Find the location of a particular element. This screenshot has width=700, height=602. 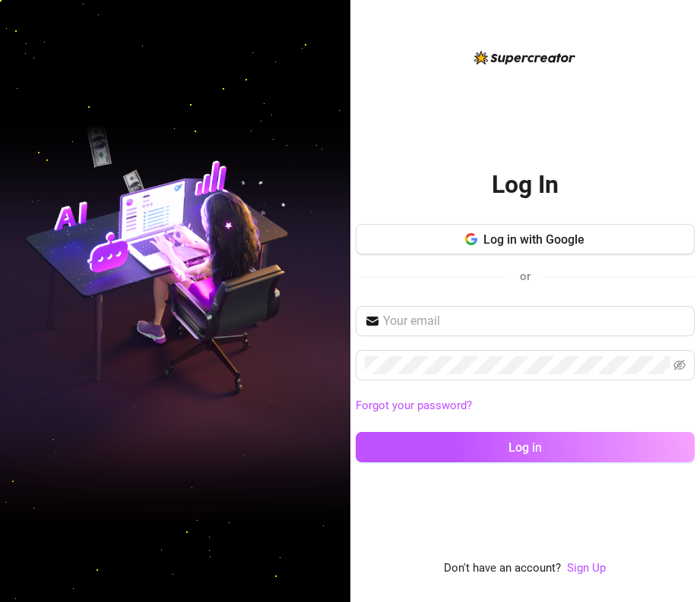

img: logo-BBDzfeDw.svg is located at coordinates (524, 57).